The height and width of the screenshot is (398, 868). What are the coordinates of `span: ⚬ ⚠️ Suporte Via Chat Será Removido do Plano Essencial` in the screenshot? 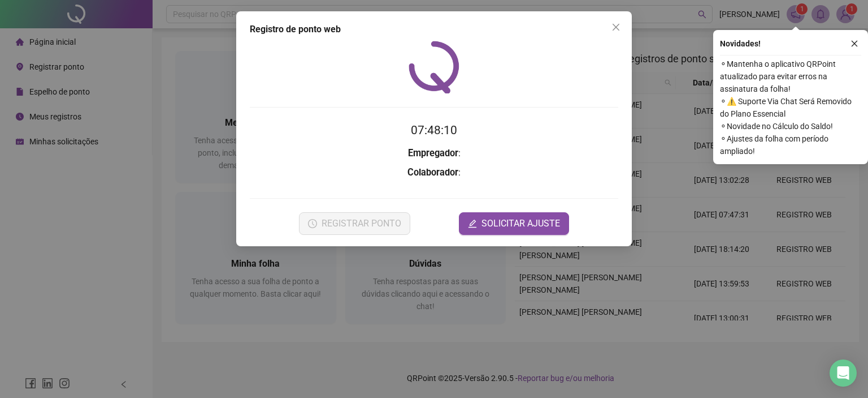 It's located at (791, 107).